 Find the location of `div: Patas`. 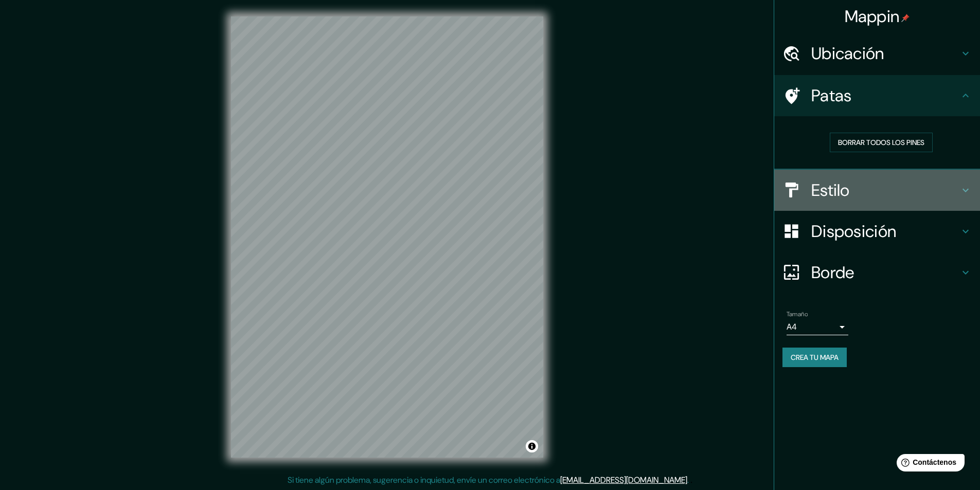

div: Patas is located at coordinates (877, 96).